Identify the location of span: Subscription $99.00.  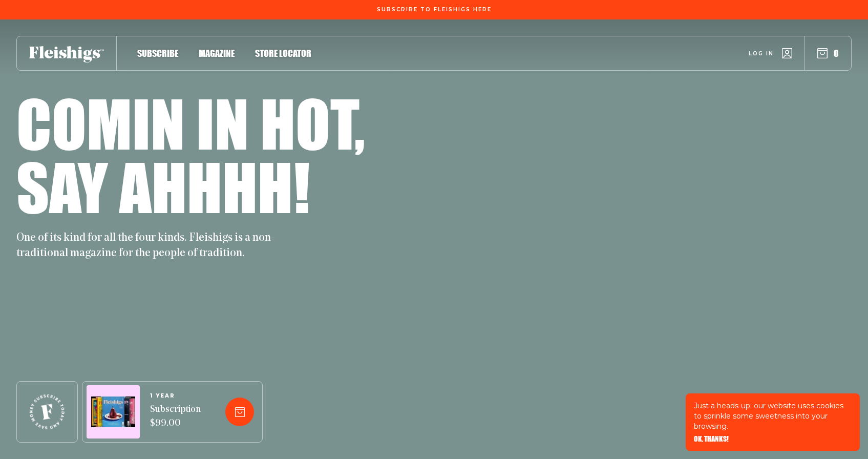
(175, 417).